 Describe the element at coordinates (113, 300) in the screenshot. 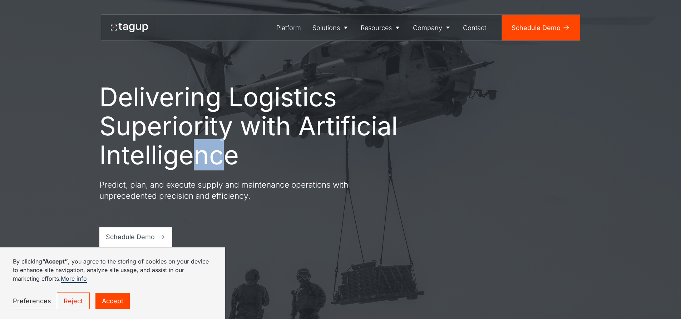

I see `a: Accept` at that location.